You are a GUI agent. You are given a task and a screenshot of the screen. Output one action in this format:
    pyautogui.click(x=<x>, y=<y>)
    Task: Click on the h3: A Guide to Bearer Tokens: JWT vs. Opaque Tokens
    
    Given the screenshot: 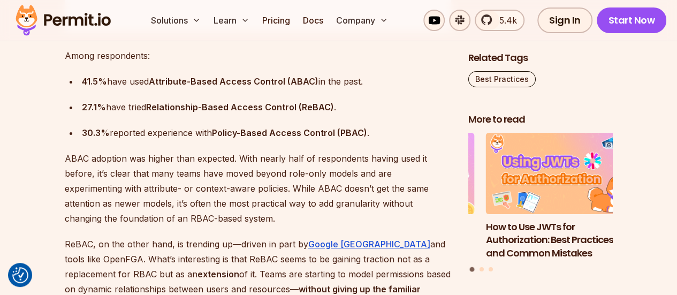 What is the action you would take?
    pyautogui.click(x=402, y=233)
    